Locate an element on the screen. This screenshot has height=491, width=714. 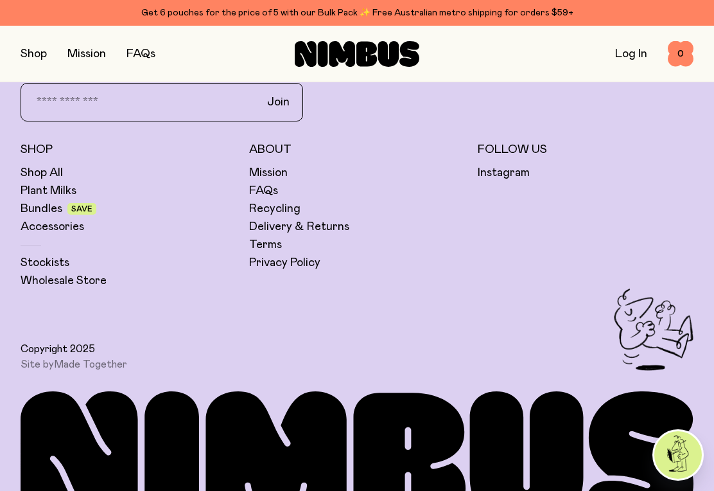
a: Terms is located at coordinates (265, 245).